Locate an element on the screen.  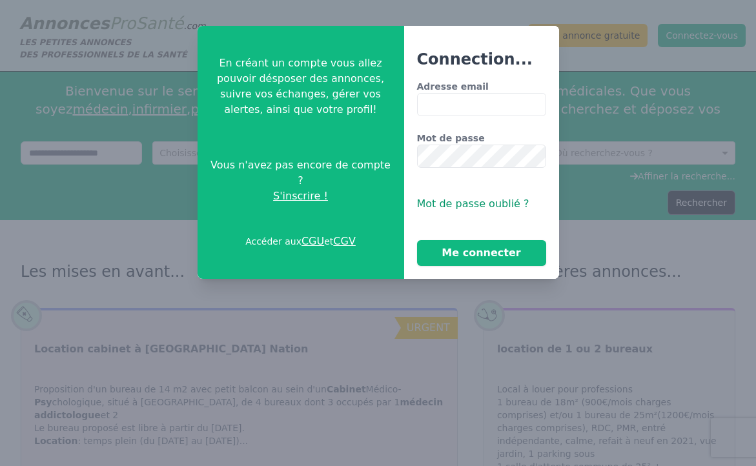
h3: Connection... is located at coordinates (482, 59).